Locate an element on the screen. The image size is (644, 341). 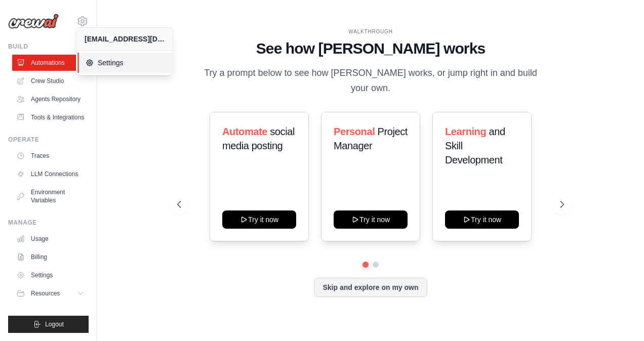
span: Learning is located at coordinates (465, 132).